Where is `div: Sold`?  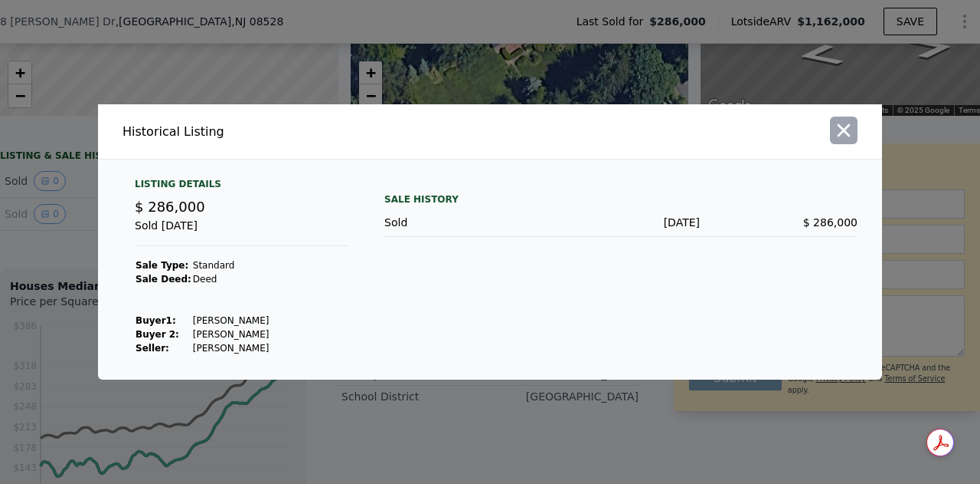 div: Sold is located at coordinates (464, 222).